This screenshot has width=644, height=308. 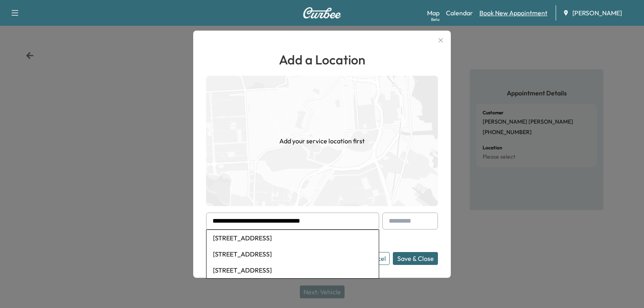 I want to click on h1: Add your service location first, so click(x=322, y=141).